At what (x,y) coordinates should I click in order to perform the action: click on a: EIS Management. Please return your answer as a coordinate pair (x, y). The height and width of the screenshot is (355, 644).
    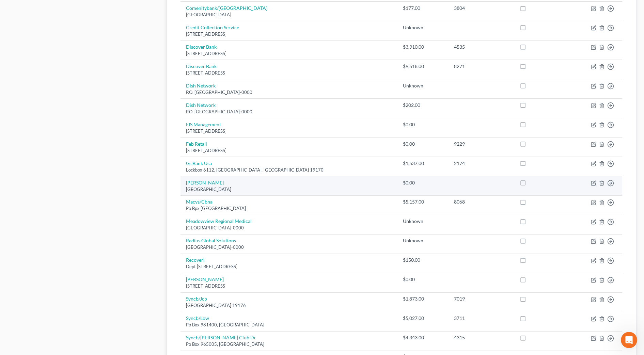
    Looking at the image, I should click on (203, 124).